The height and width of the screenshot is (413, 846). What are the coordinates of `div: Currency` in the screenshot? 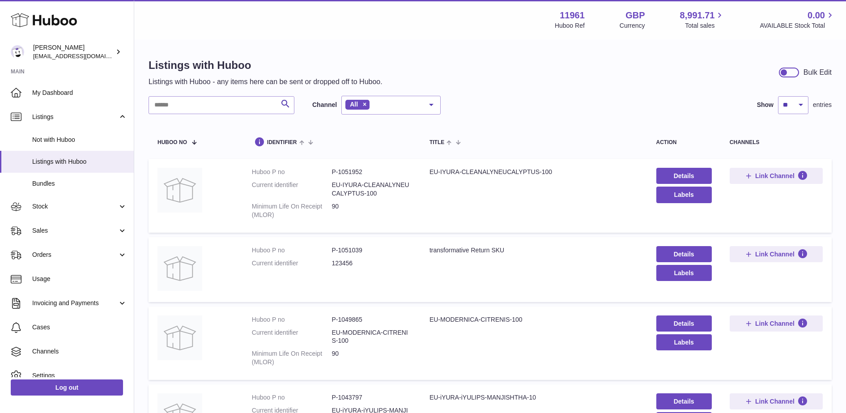 It's located at (632, 26).